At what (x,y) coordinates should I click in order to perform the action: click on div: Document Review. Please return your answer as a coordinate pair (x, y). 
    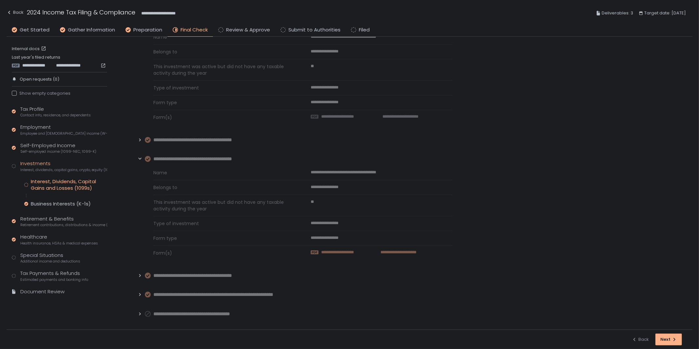
    Looking at the image, I should click on (42, 291).